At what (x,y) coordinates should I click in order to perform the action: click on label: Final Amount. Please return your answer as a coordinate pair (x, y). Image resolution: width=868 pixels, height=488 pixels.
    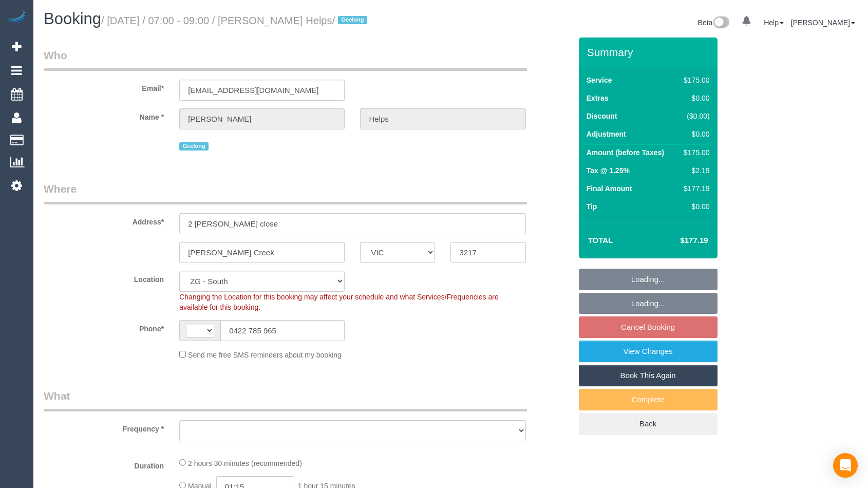
    Looking at the image, I should click on (609, 188).